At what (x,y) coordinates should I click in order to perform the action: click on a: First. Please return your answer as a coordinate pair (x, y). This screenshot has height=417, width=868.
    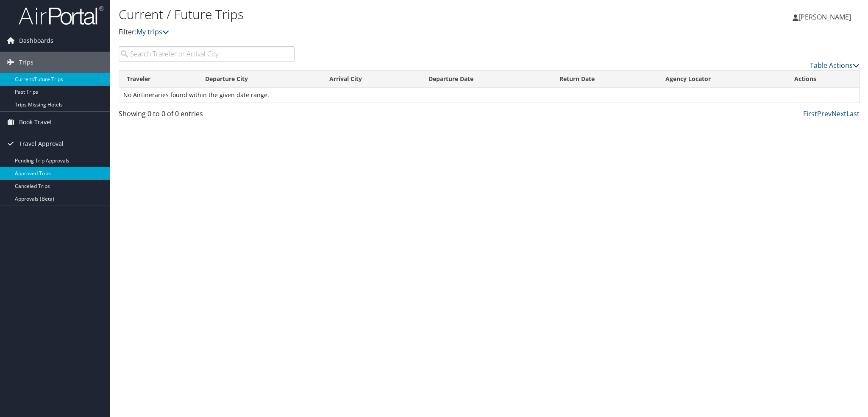
    Looking at the image, I should click on (810, 114).